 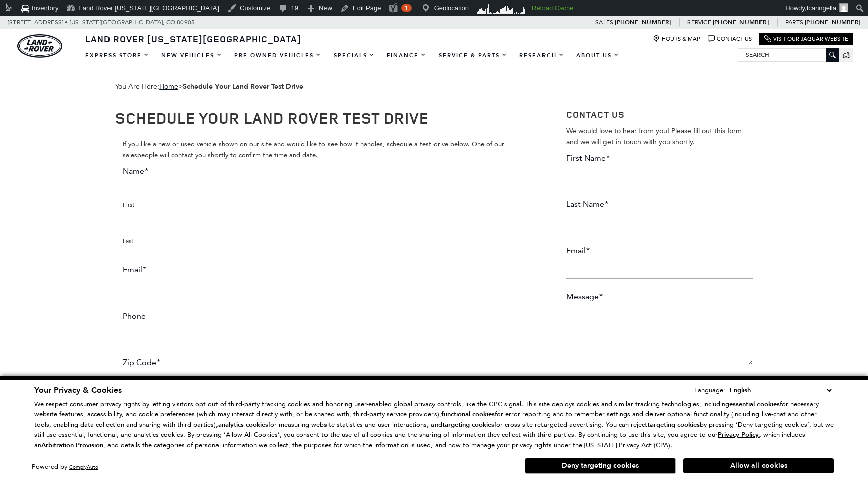 I want to click on strong: functional cookies, so click(x=467, y=414).